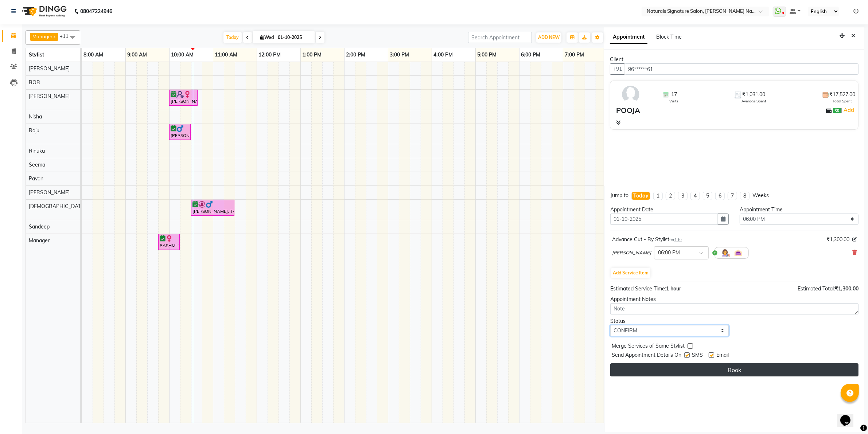 The width and height of the screenshot is (868, 434). What do you see at coordinates (267, 37) in the screenshot?
I see `span: Wed` at bounding box center [267, 37].